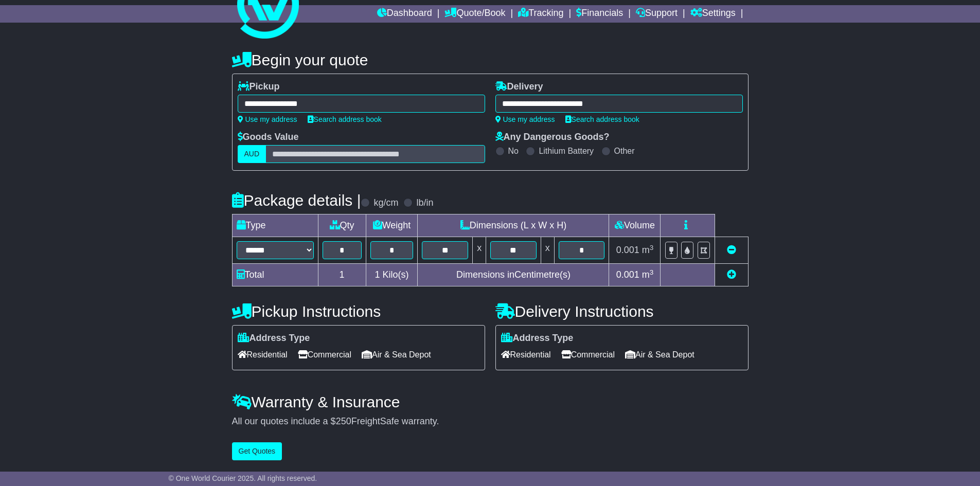  Describe the element at coordinates (731, 275) in the screenshot. I see `a: Add new item` at that location.